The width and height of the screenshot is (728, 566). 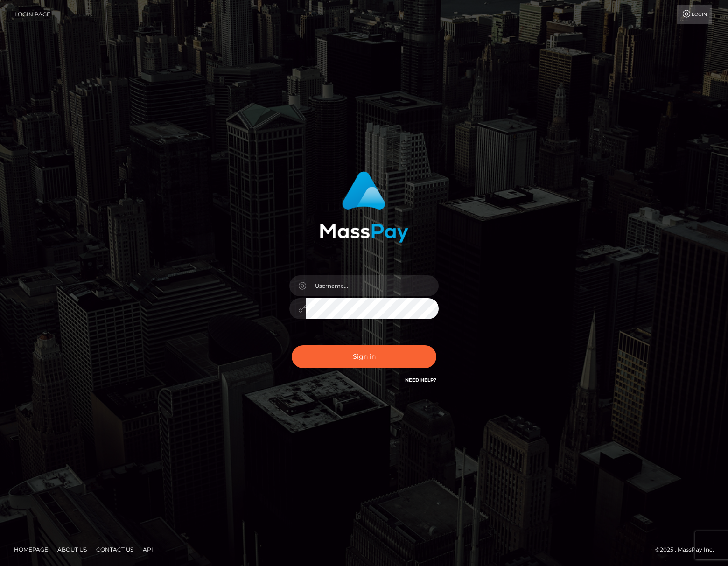 What do you see at coordinates (364, 207) in the screenshot?
I see `img: MassPay Login` at bounding box center [364, 207].